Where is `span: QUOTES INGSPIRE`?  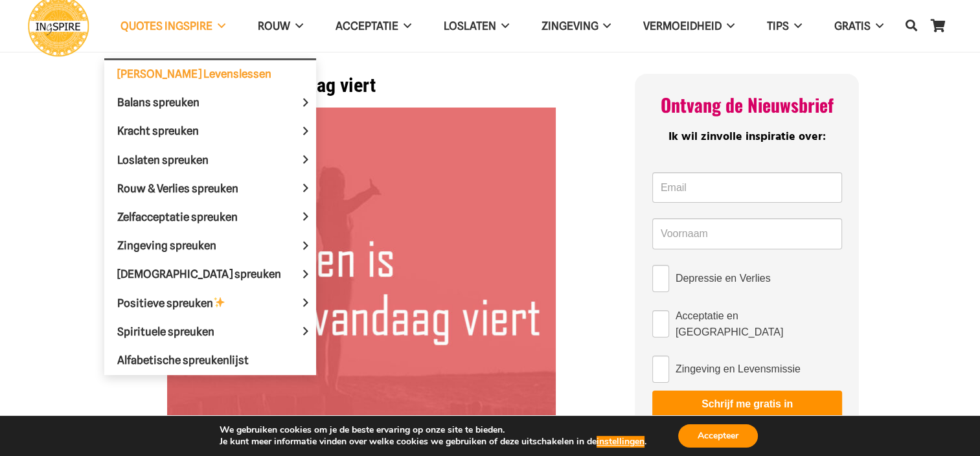
span: QUOTES INGSPIRE is located at coordinates (167, 26).